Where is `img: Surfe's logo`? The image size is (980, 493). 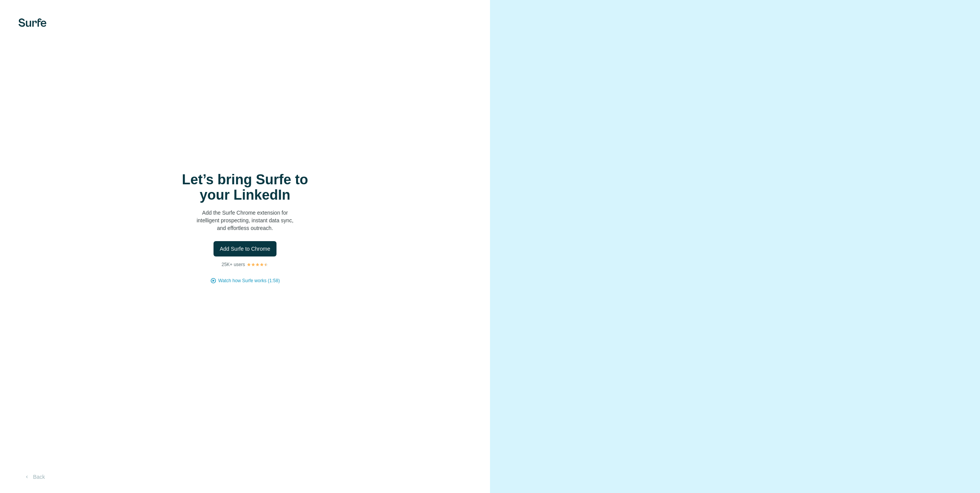 img: Surfe's logo is located at coordinates (32, 22).